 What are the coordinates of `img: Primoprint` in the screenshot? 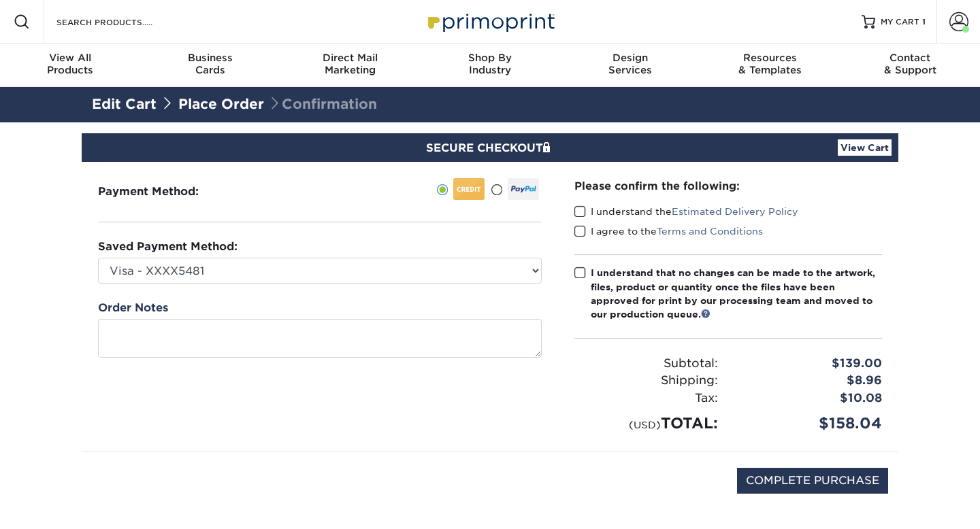 It's located at (490, 21).